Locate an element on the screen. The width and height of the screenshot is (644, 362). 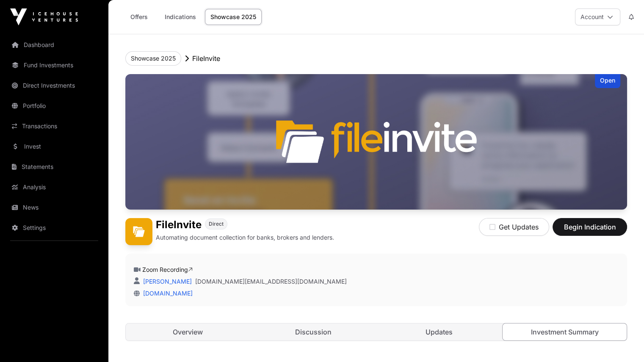
div: Chat Widget is located at coordinates (623, 342).